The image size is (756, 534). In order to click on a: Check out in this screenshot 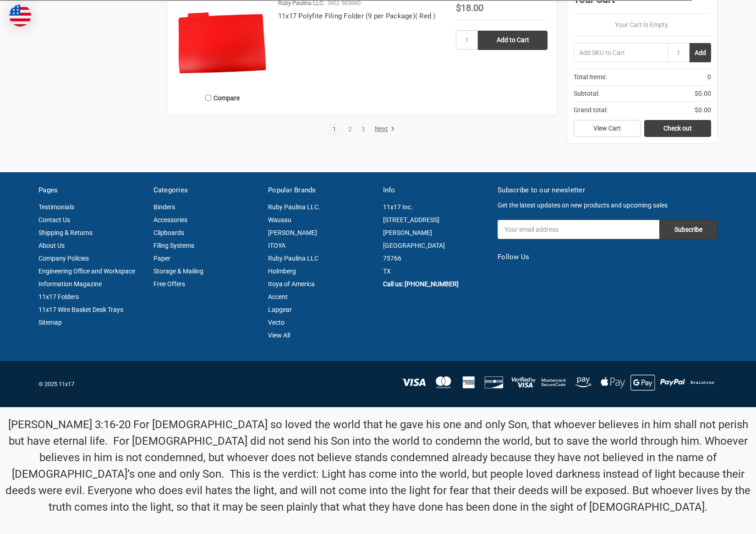, I will do `click(677, 128)`.